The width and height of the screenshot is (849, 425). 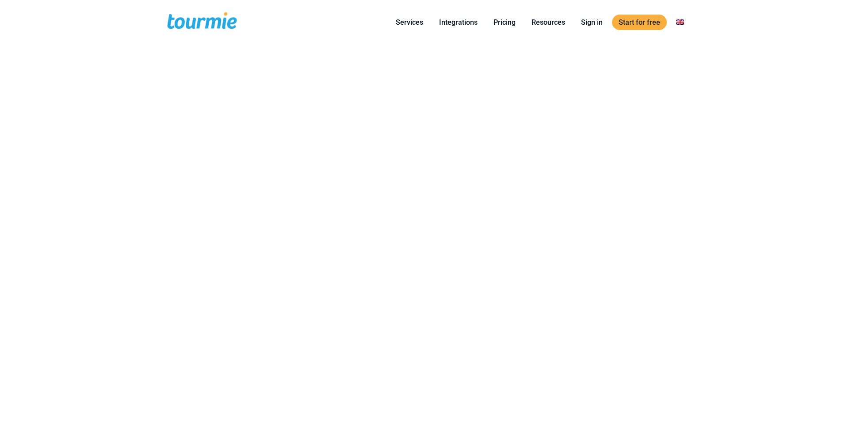 I want to click on a: Sign in, so click(x=591, y=22).